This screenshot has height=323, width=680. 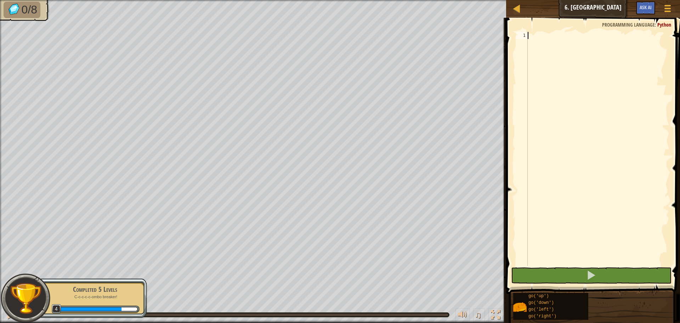 What do you see at coordinates (591, 275) in the screenshot?
I see `button: Shift+Enter: Run current code.` at bounding box center [591, 275].